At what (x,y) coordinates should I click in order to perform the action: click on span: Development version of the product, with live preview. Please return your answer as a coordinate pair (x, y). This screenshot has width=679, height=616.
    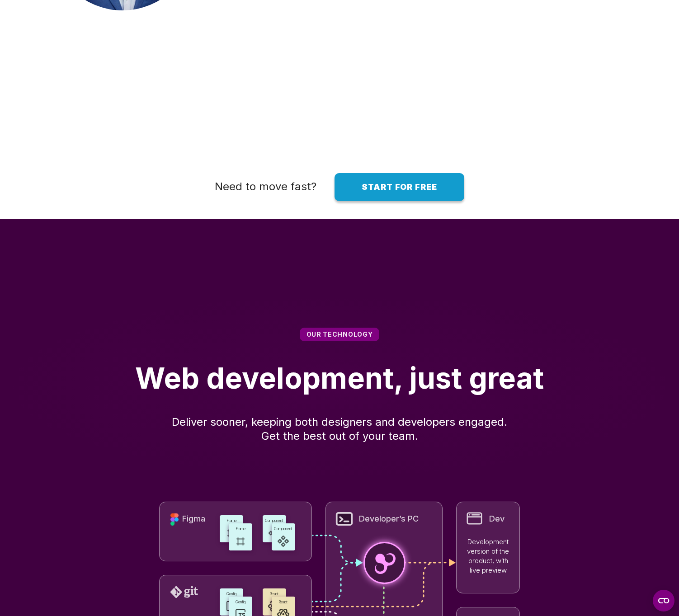
    Looking at the image, I should click on (489, 556).